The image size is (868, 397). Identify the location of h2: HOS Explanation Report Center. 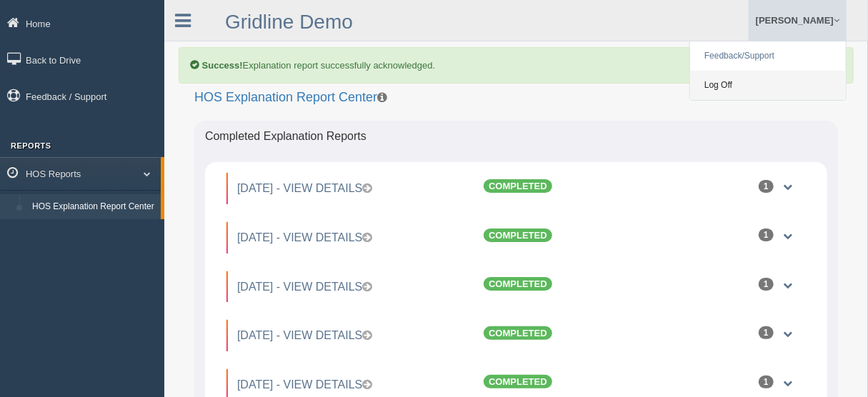
(516, 98).